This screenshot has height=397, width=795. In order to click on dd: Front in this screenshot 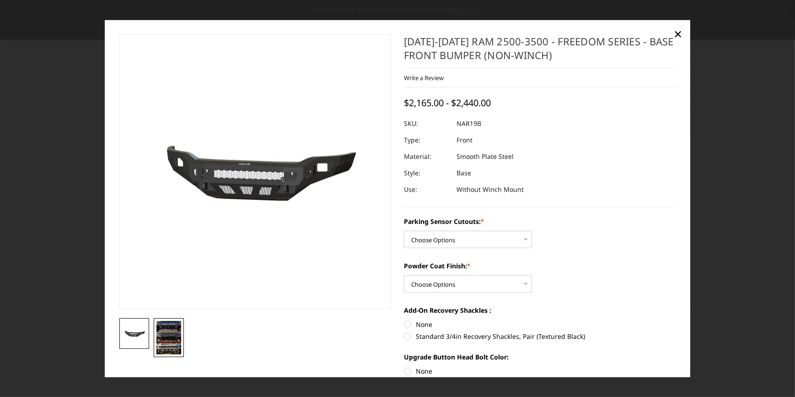, I will do `click(464, 140)`.